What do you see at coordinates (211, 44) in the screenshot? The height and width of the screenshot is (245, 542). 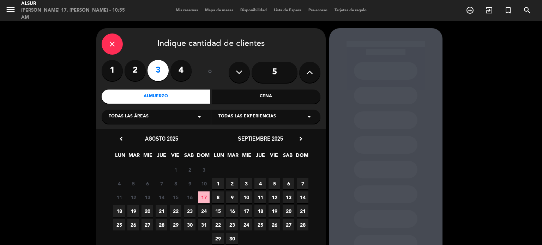 I see `div: Indique cantidad de clientes` at bounding box center [211, 44].